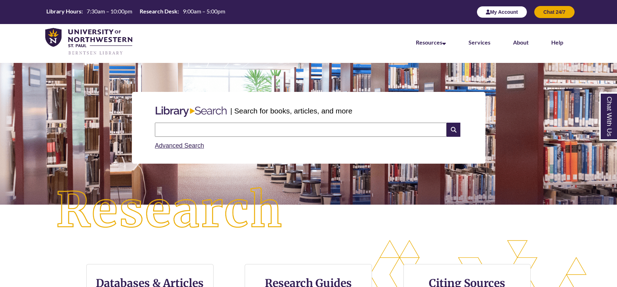  What do you see at coordinates (89, 42) in the screenshot?
I see `img: UNWSP Library Logo` at bounding box center [89, 42].